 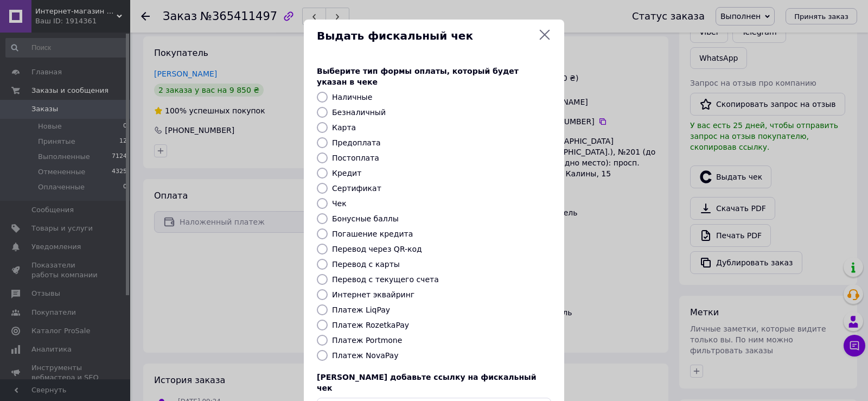 What do you see at coordinates (373, 294) in the screenshot?
I see `label: Интернет эквайринг` at bounding box center [373, 294].